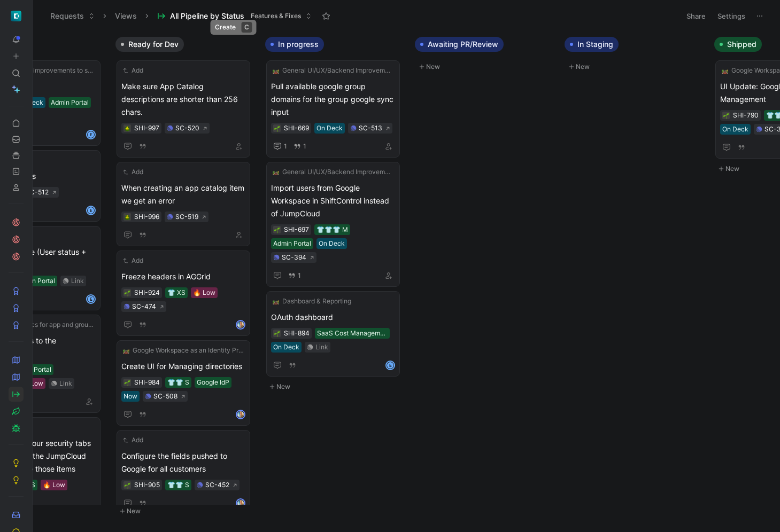 Image resolution: width=780 pixels, height=532 pixels. Describe the element at coordinates (333, 201) in the screenshot. I see `span: Import users from Google Workspace in ShiftControl instead of JumpCloud` at that location.